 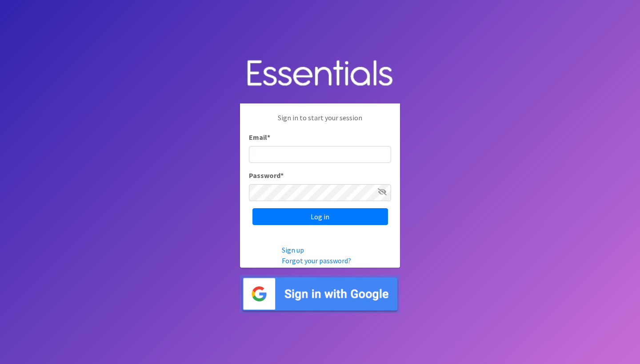 I want to click on p: Sign in to start your session, so click(x=320, y=122).